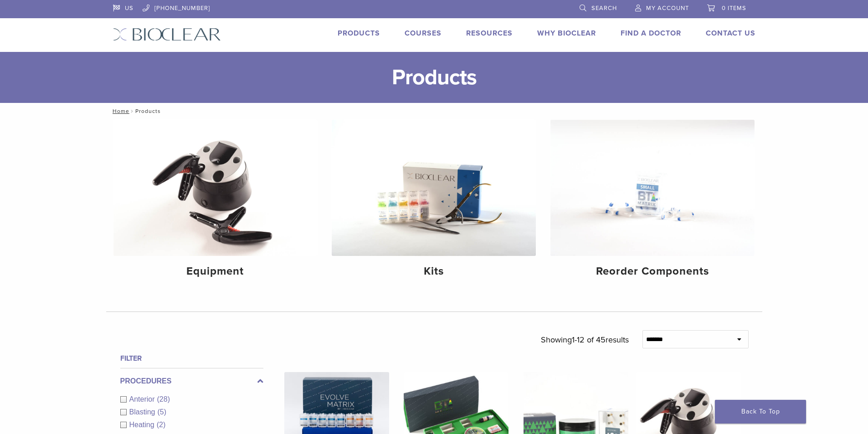  Describe the element at coordinates (730, 33) in the screenshot. I see `a: Contact Us` at that location.